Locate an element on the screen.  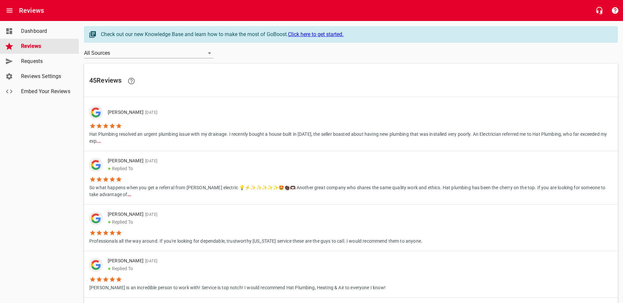
a: Learn facts about why reviews are important is located at coordinates (131, 81).